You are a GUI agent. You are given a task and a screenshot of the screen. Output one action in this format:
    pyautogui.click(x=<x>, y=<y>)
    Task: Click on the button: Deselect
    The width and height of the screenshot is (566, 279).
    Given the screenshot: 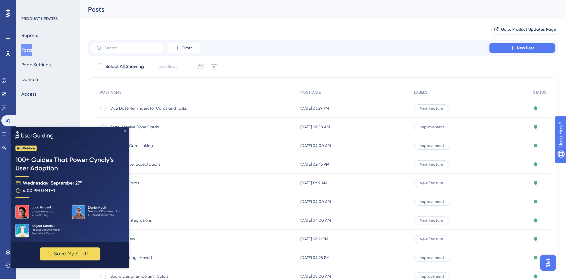 What is the action you would take?
    pyautogui.click(x=168, y=67)
    